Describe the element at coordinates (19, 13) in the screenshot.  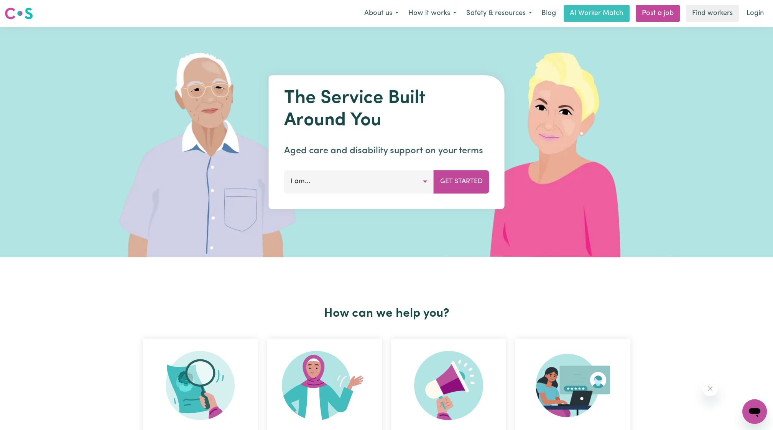
I see `img: Careseekers logo` at that location.